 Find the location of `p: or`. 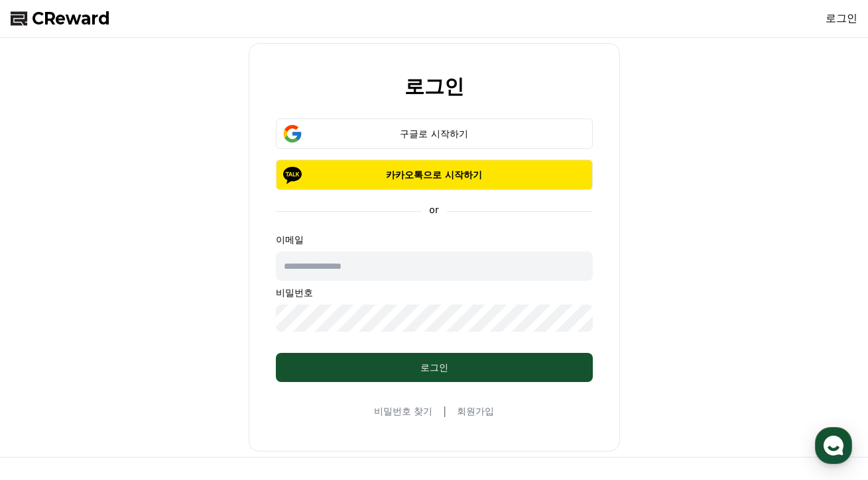

p: or is located at coordinates (433, 210).